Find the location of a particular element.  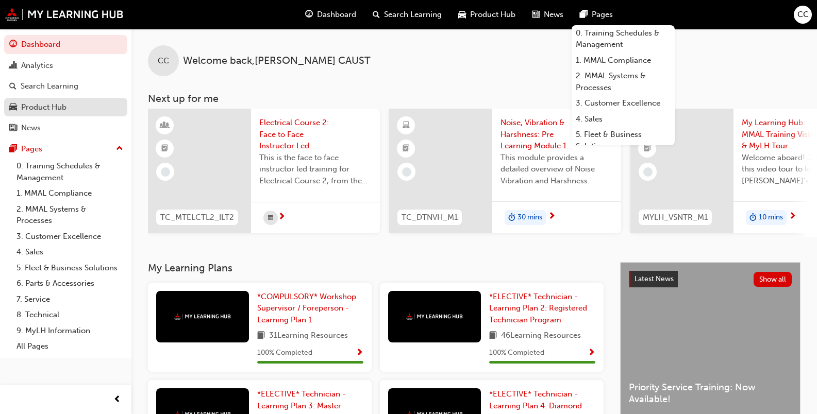

span: This module provides a detailed overview of Noise Vibration and Harshness. is located at coordinates (557, 170).